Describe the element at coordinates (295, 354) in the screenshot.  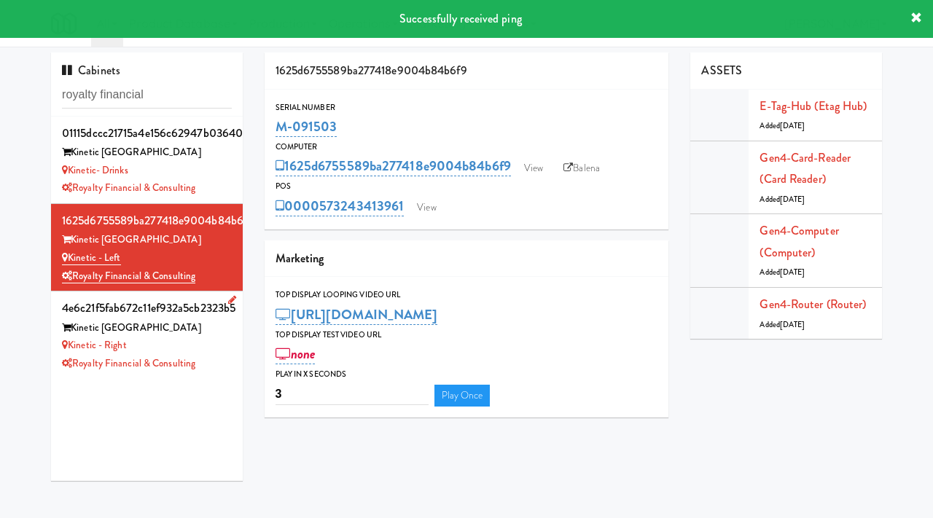
I see `a: none` at that location.